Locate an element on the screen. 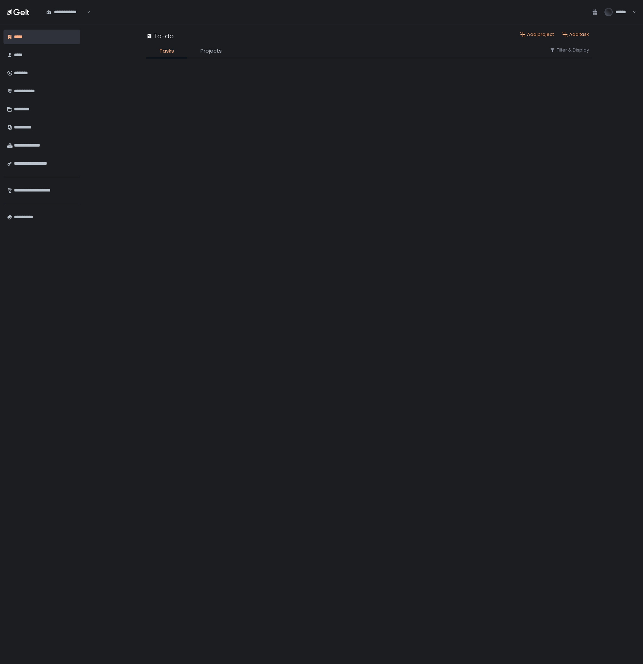  span: Tasks is located at coordinates (167, 51).